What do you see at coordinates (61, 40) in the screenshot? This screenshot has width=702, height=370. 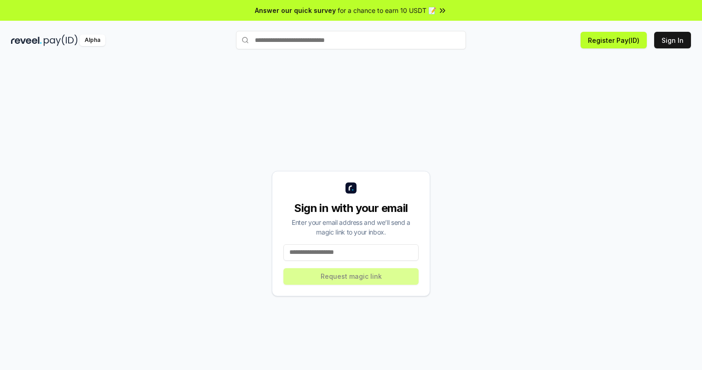 I see `img: pay_id` at bounding box center [61, 40].